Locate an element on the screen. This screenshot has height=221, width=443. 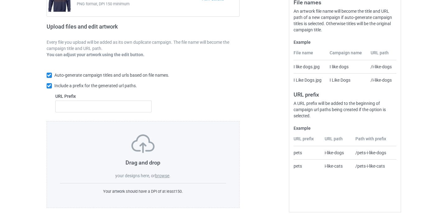
label: URL Prefix is located at coordinates (103, 96).